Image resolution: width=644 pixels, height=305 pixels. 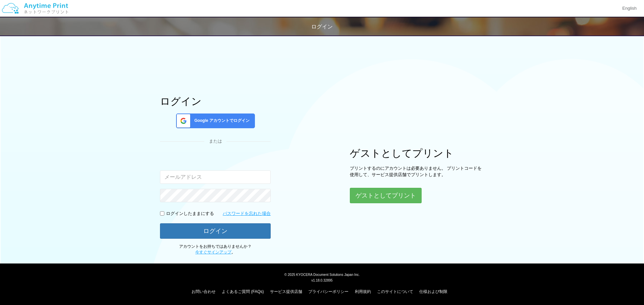 I want to click on a: 利用規約, so click(x=363, y=292).